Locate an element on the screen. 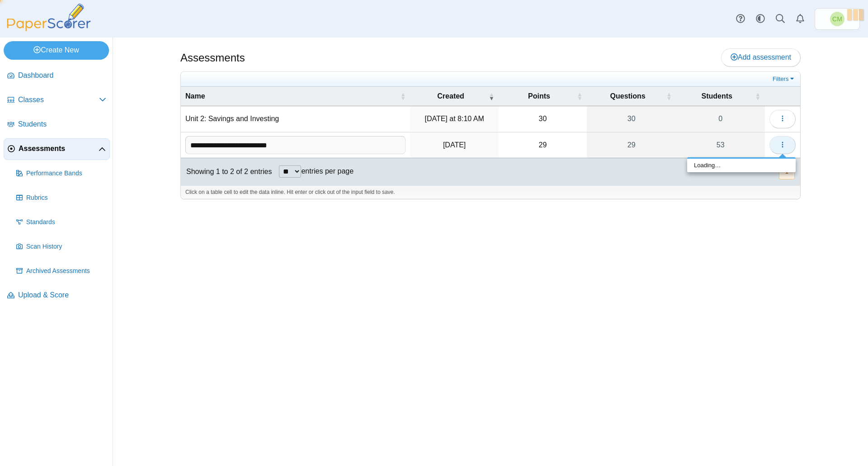 The height and width of the screenshot is (466, 868). a: Scan History is located at coordinates (61, 247).